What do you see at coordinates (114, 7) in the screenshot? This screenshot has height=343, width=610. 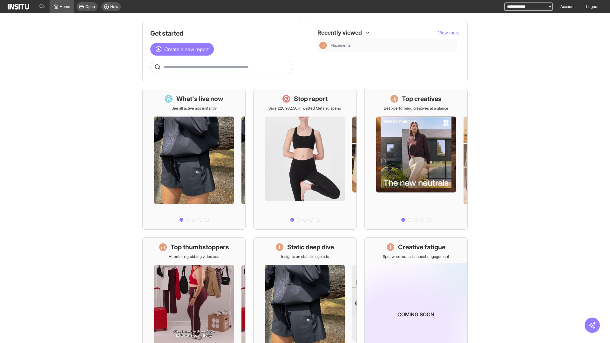 I see `span: New` at bounding box center [114, 7].